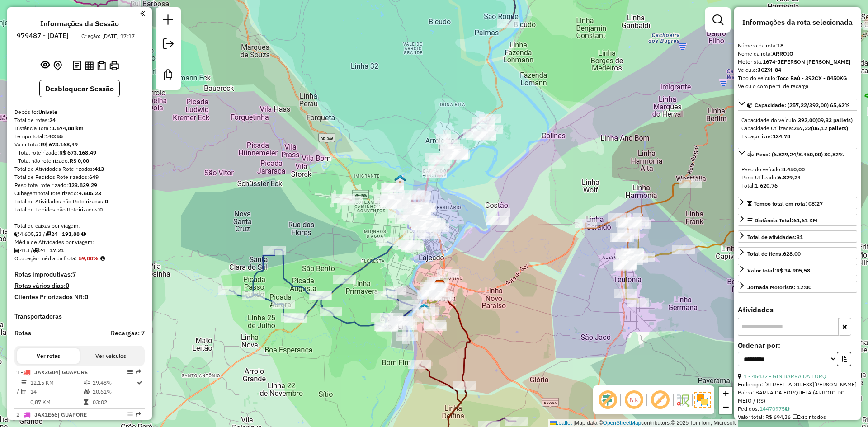  Describe the element at coordinates (800, 237) in the screenshot. I see `strong: 31` at that location.